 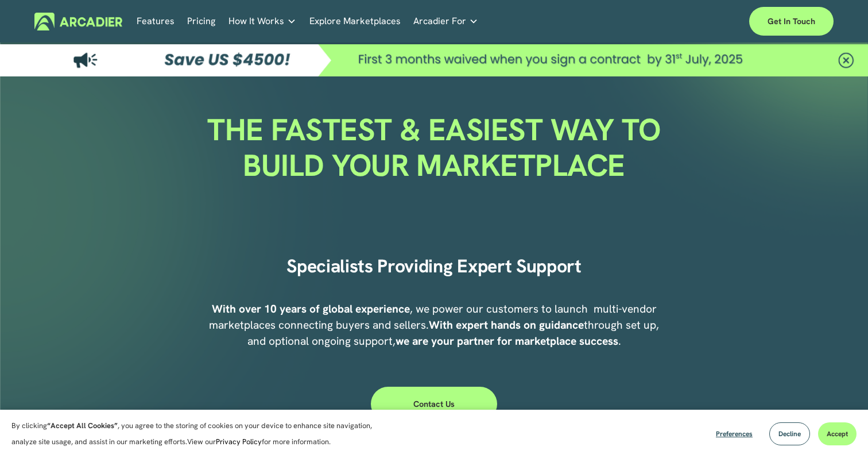 I want to click on img: Arcadier, so click(x=78, y=21).